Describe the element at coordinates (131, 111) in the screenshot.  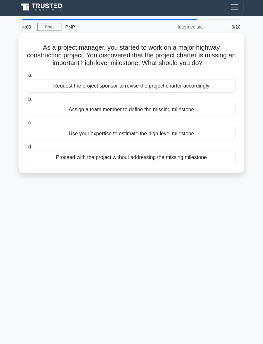
I see `div: Assign a team member to define the missing milestone` at that location.